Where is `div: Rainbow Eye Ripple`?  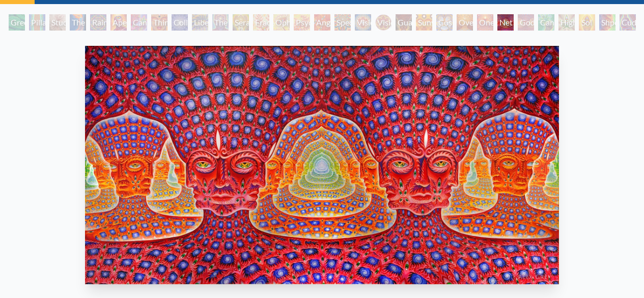
div: Rainbow Eye Ripple is located at coordinates (98, 23).